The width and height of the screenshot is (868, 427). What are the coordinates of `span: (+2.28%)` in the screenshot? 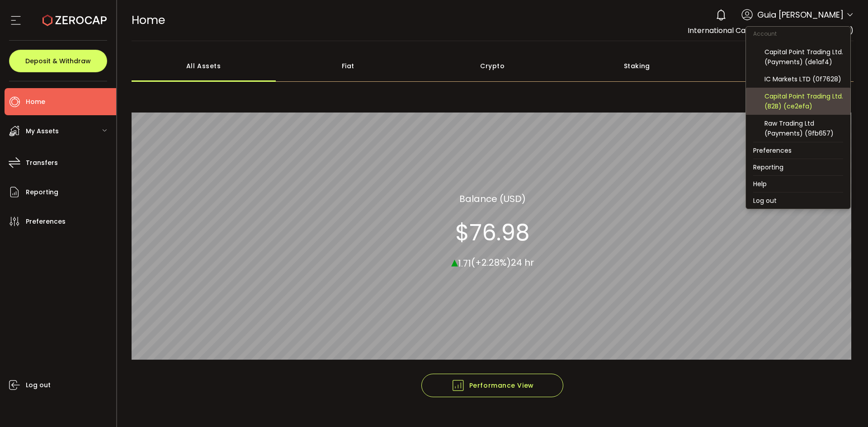 It's located at (491, 263).